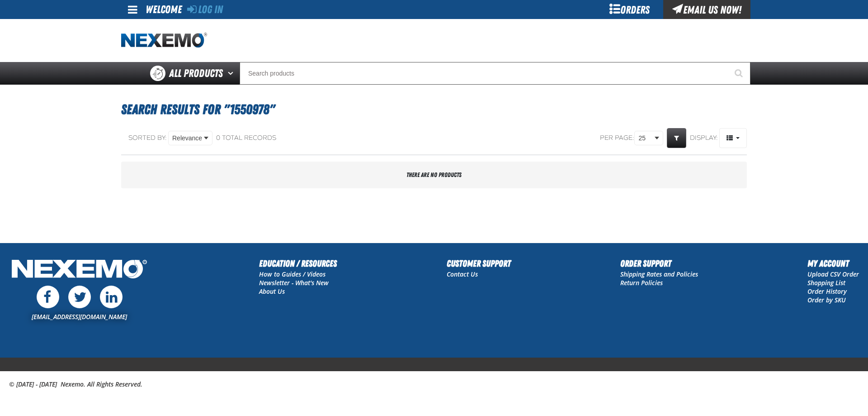 This screenshot has width=868, height=416. What do you see at coordinates (294, 282) in the screenshot?
I see `a: Newsletter - What's New` at bounding box center [294, 282].